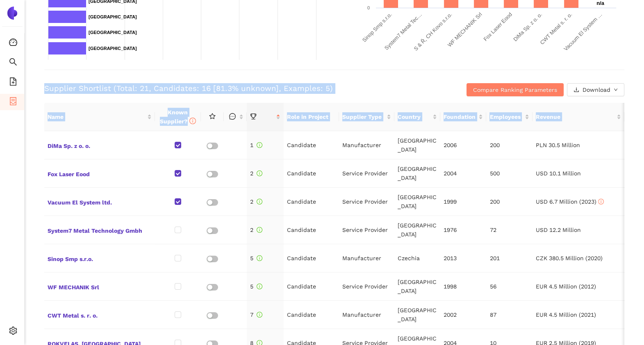  Describe the element at coordinates (13, 83) in the screenshot. I see `span: file-add` at that location.